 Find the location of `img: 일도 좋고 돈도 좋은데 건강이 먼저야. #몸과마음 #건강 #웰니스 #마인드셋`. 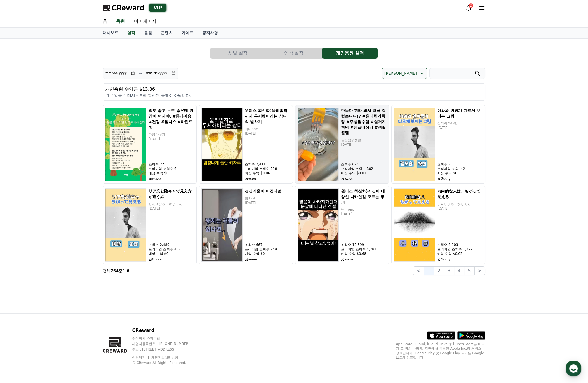

img: 일도 좋고 돈도 좋은데 건강이 먼저야. #몸과마음 #건강 #웰니스 #마인드셋 is located at coordinates (125, 144).